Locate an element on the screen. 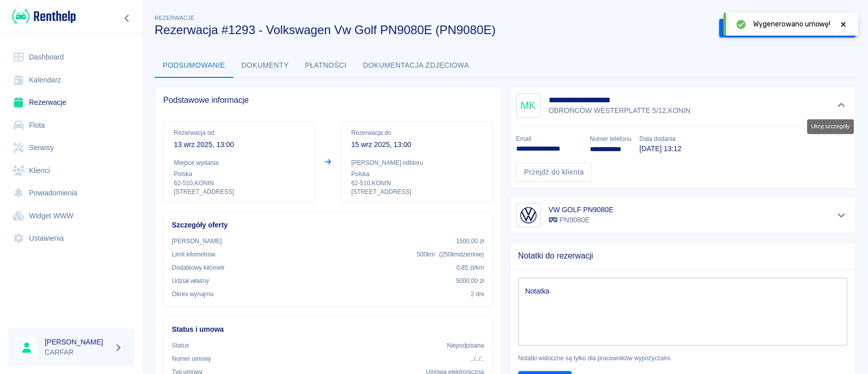 This screenshot has height=374, width=868. p: 5000,00 zł is located at coordinates (470, 281).